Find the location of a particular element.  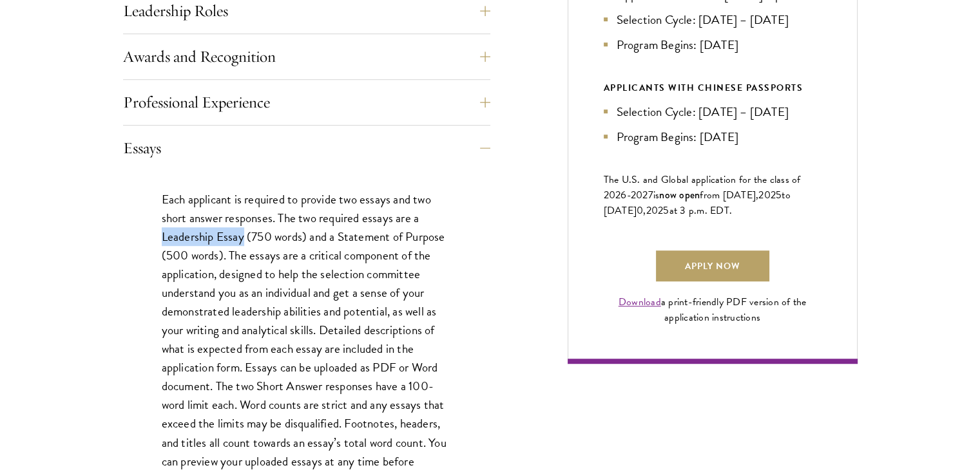

button: Professional Experience is located at coordinates (307, 102).